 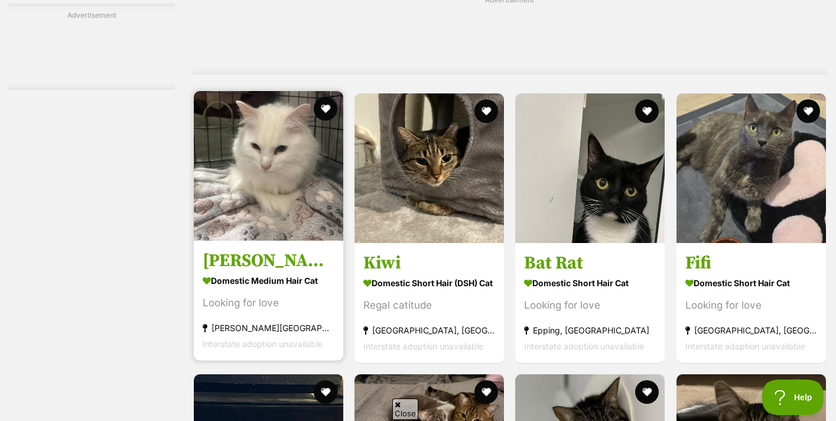 I want to click on div: Advertisement, so click(x=92, y=46).